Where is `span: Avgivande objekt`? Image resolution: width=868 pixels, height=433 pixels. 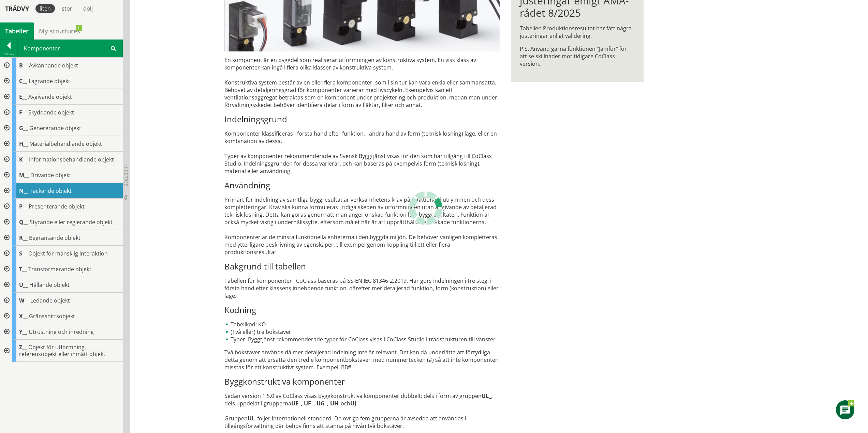 span: Avgivande objekt is located at coordinates (50, 96).